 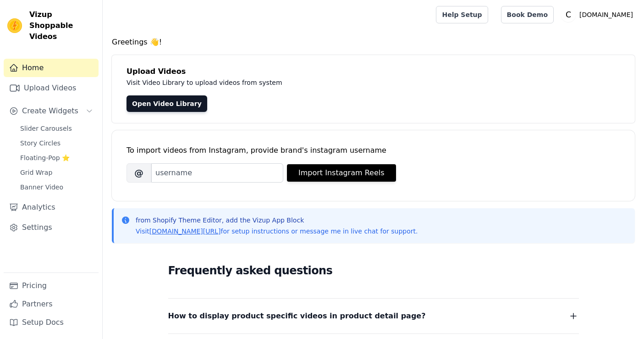 I want to click on a: Story Circles, so click(x=56, y=143).